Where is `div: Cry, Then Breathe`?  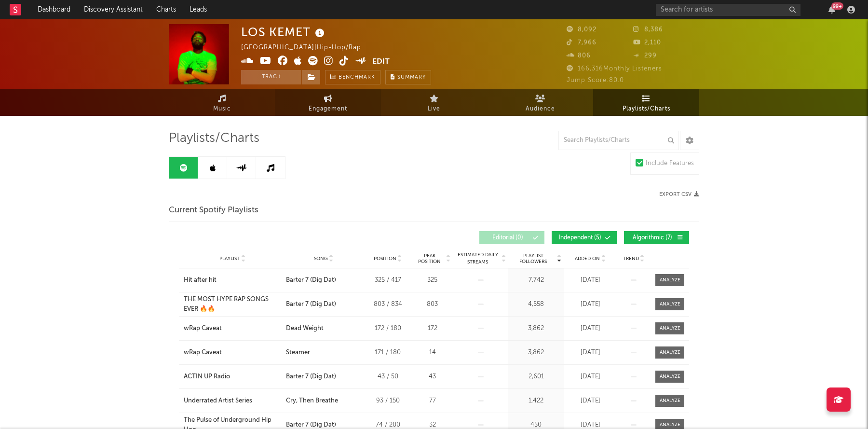
div: Cry, Then Breathe is located at coordinates (312, 401).